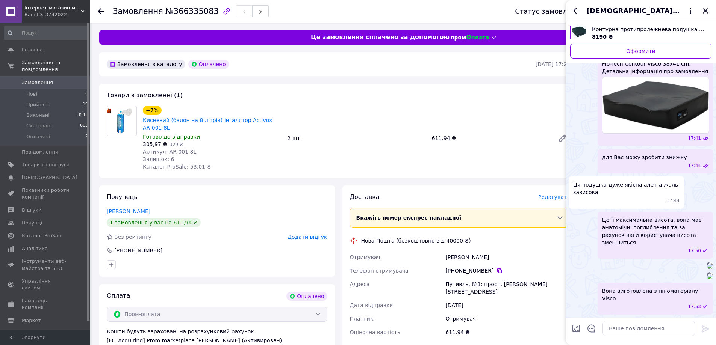 Image resolution: width=716 pixels, height=345 pixels. What do you see at coordinates (576, 11) in the screenshot?
I see `button: Назад` at bounding box center [576, 11].